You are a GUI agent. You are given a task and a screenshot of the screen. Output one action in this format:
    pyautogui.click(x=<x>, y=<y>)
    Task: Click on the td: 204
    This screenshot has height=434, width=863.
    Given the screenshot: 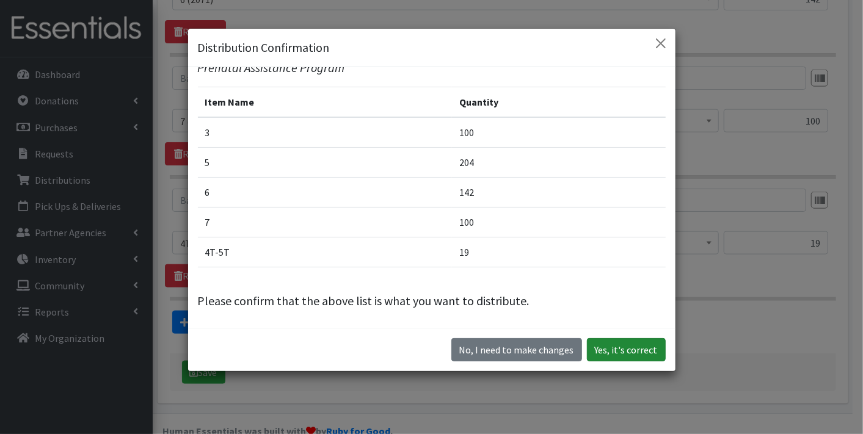 What is the action you would take?
    pyautogui.click(x=558, y=162)
    